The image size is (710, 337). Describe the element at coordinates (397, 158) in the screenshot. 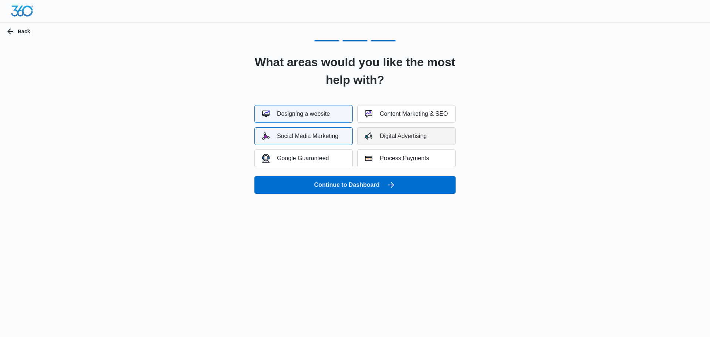

I see `div: Process Payments` at that location.